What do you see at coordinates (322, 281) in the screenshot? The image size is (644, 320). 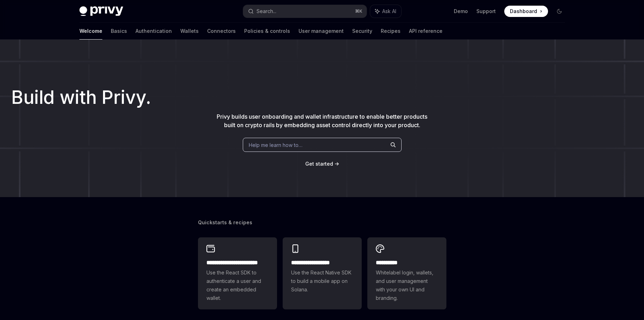 I see `span: Use the React Native SDK to build a mobile app on Solana.` at bounding box center [322, 281].